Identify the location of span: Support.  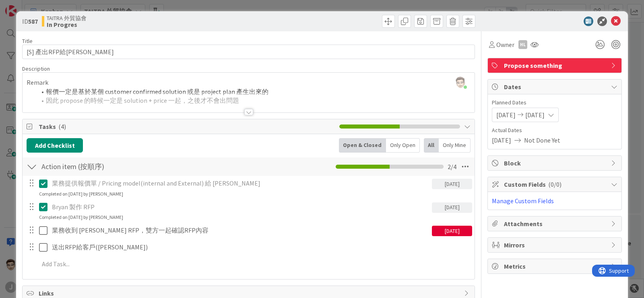
(27, 6).